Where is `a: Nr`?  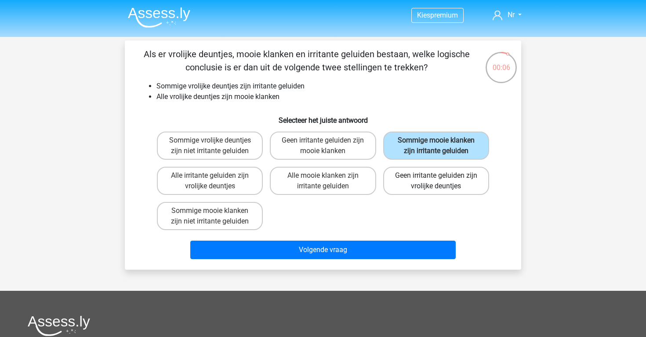 a: Nr is located at coordinates (507, 15).